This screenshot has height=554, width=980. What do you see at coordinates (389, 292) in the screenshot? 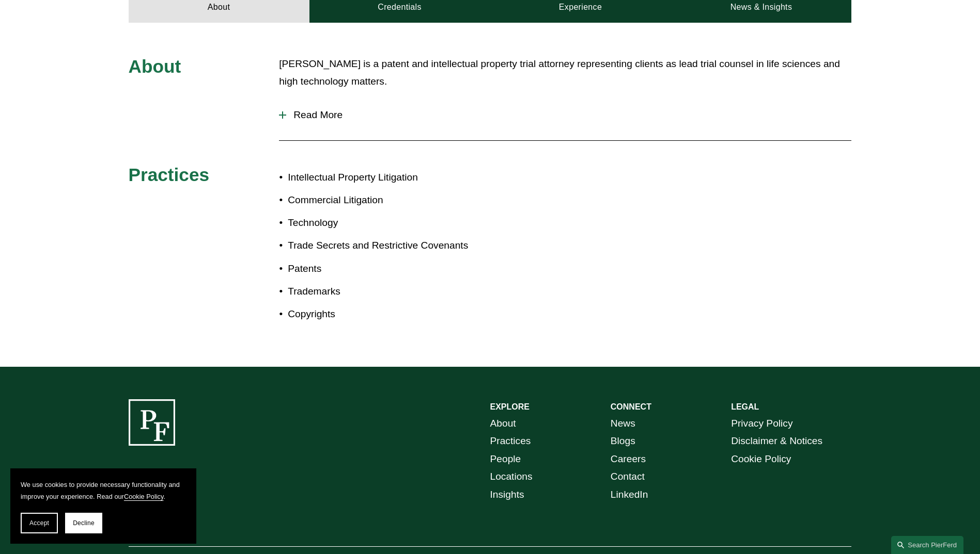
I see `p: Trademarks` at bounding box center [389, 292].